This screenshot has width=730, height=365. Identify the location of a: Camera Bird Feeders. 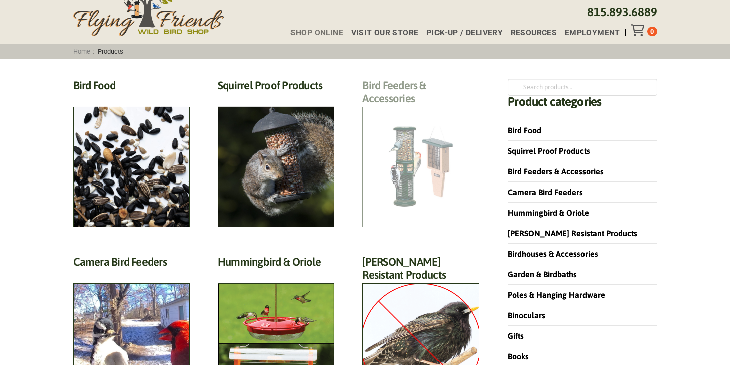
(545, 192).